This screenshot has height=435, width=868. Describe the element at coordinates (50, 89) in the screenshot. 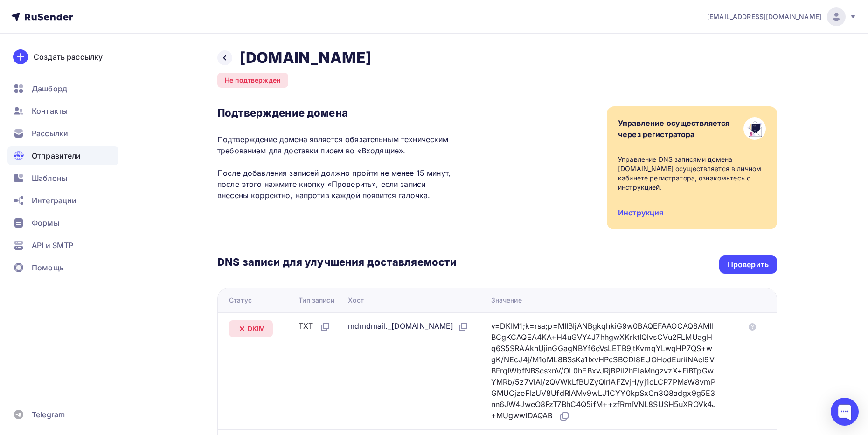

I see `span: Дашборд` at that location.